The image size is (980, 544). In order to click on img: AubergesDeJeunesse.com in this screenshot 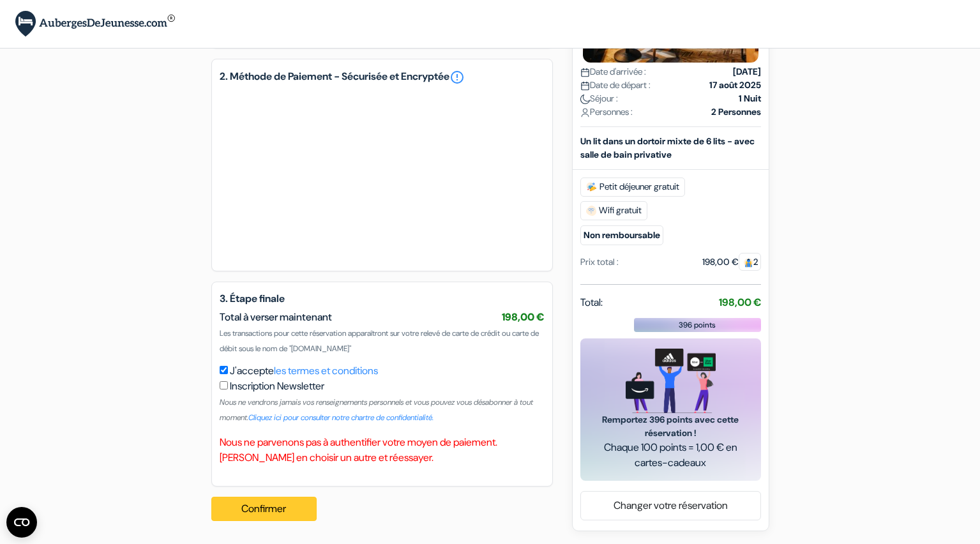, I will do `click(95, 24)`.